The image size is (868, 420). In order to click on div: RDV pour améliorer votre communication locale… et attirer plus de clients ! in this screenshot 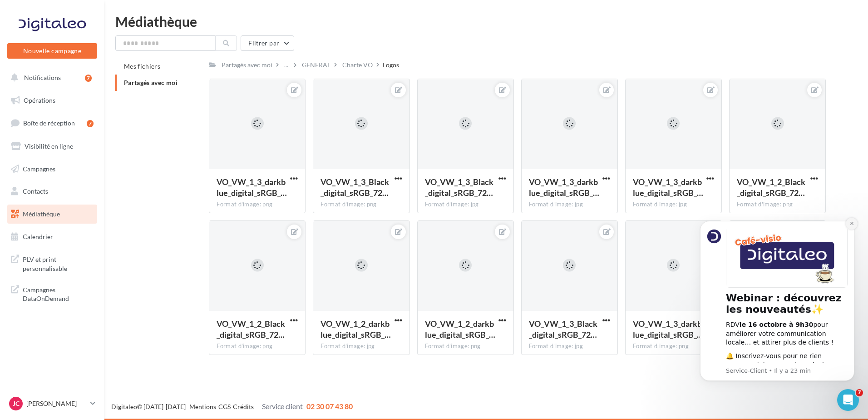, I will do `click(101, 124)`.